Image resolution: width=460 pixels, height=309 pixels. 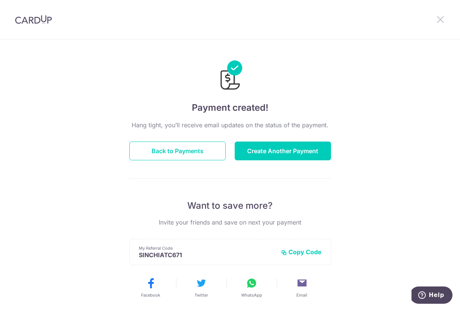 What do you see at coordinates (177, 151) in the screenshot?
I see `button: Back to Payments` at bounding box center [177, 151].